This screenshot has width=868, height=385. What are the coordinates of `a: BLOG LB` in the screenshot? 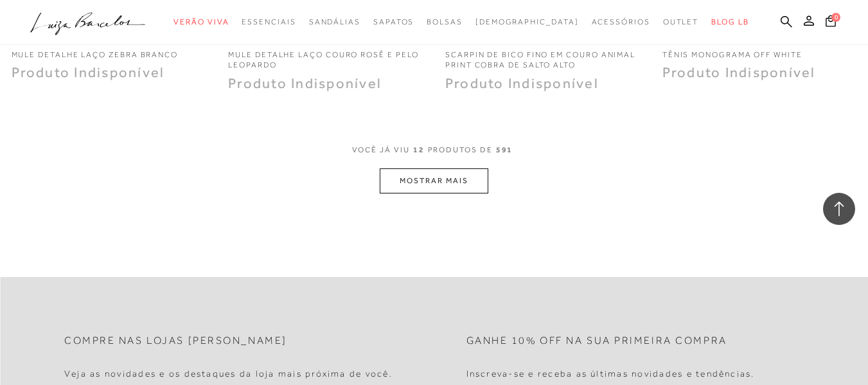 It's located at (729, 22).